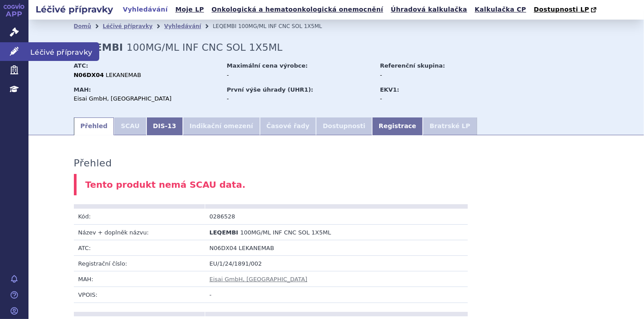 Image resolution: width=644 pixels, height=319 pixels. I want to click on td: Kód:, so click(139, 216).